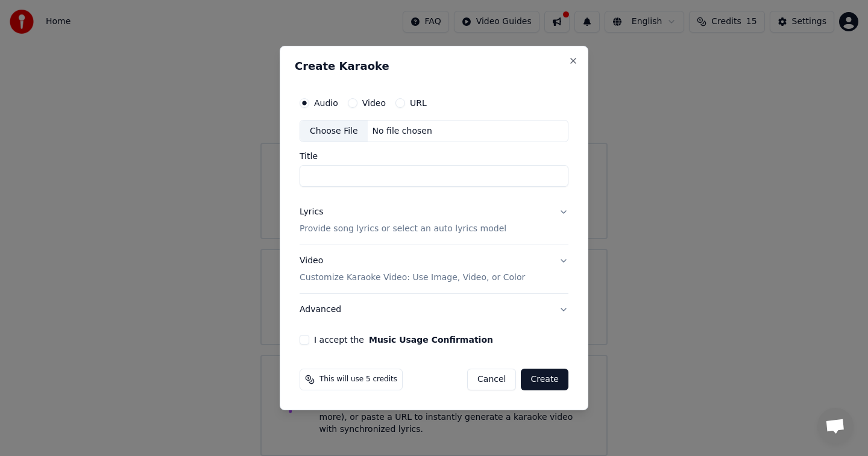 Image resolution: width=868 pixels, height=456 pixels. Describe the element at coordinates (311, 213) in the screenshot. I see `div: Lyrics` at that location.